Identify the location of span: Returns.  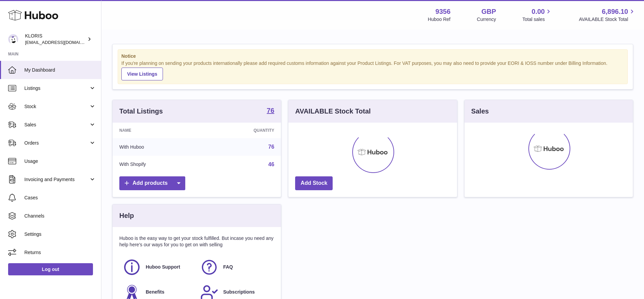
(60, 252).